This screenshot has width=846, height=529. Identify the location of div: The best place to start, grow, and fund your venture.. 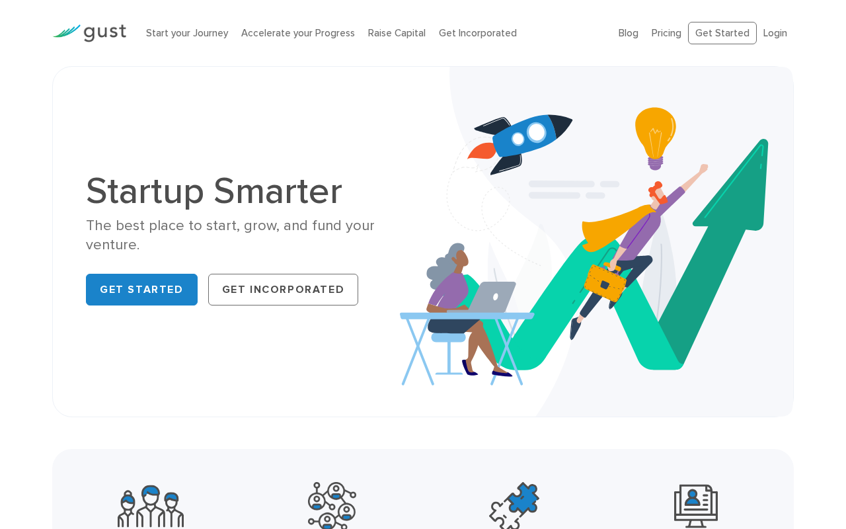
(249, 235).